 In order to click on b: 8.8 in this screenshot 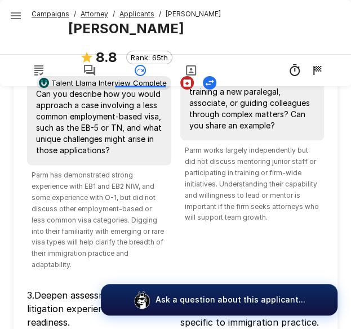, I will do `click(106, 57)`.